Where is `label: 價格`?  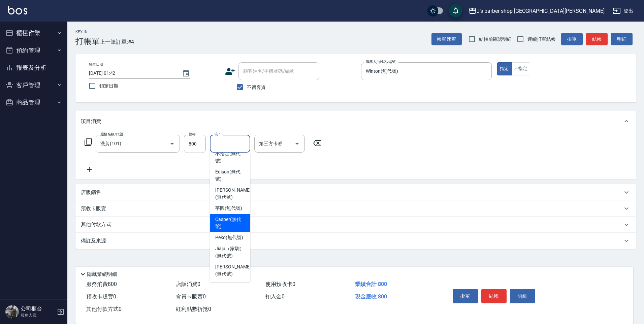 label: 價格 is located at coordinates (193, 134).